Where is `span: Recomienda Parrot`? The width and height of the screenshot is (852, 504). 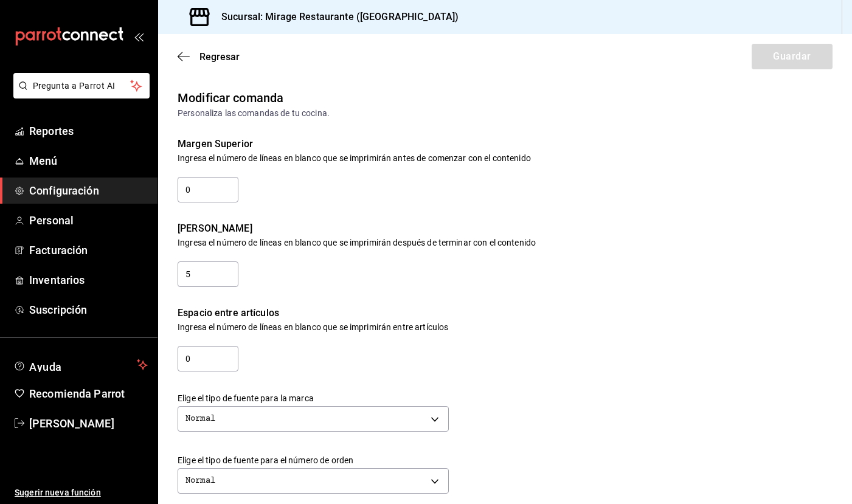 span: Recomienda Parrot is located at coordinates (88, 394).